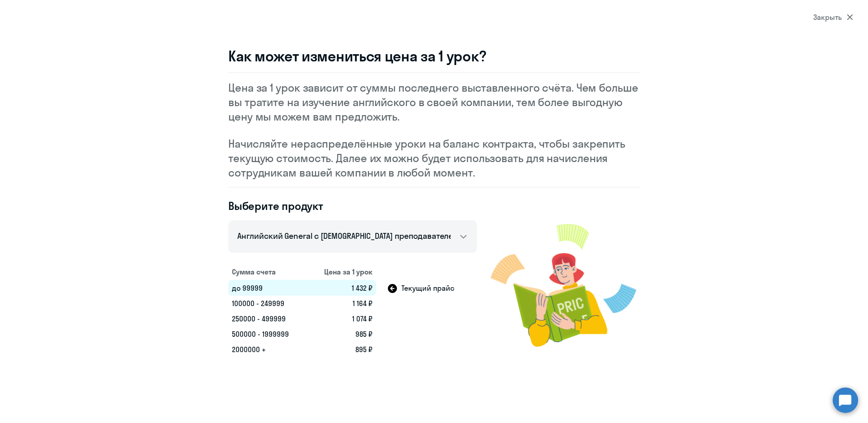 The height and width of the screenshot is (423, 868). What do you see at coordinates (342, 304) in the screenshot?
I see `td: 1 164 ₽` at bounding box center [342, 304].